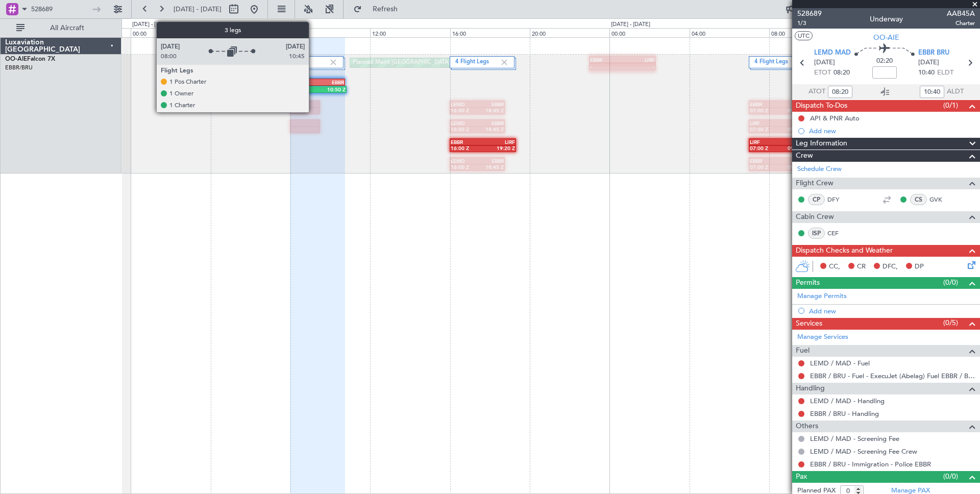  Describe the element at coordinates (854, 438) in the screenshot. I see `a: LEMD / MAD - Screening Fee` at that location.